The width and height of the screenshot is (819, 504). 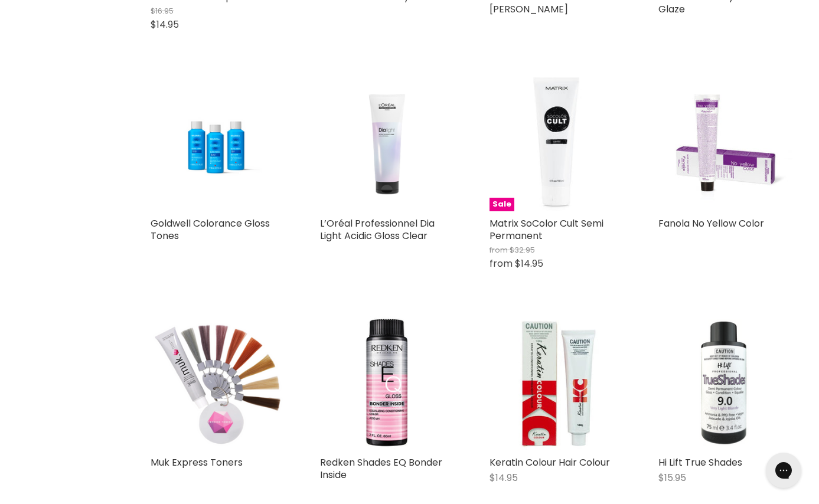 I want to click on img: Fanola No Yellow Color, so click(x=725, y=144).